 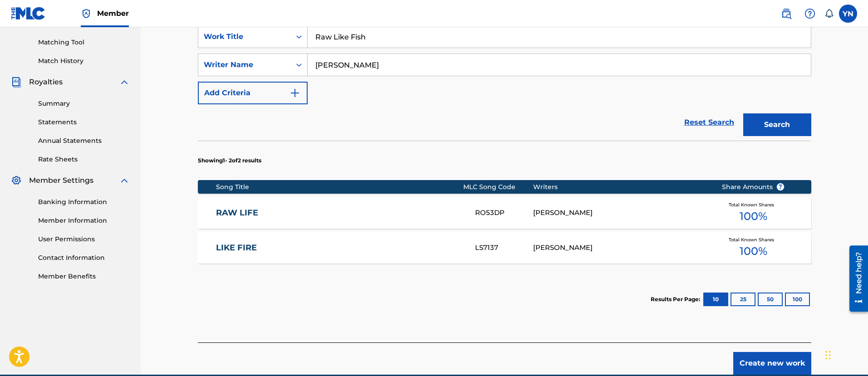 What do you see at coordinates (505, 83) in the screenshot?
I see `form: Search Form` at bounding box center [505, 83].